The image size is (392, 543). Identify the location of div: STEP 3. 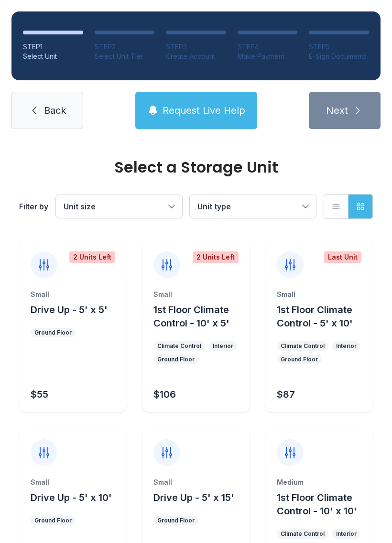
(196, 47).